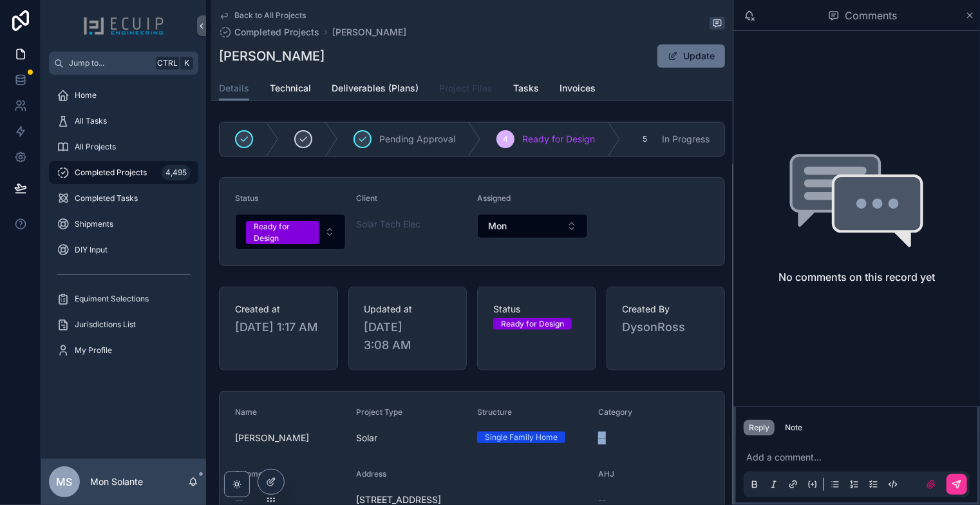  I want to click on a: Home, so click(124, 96).